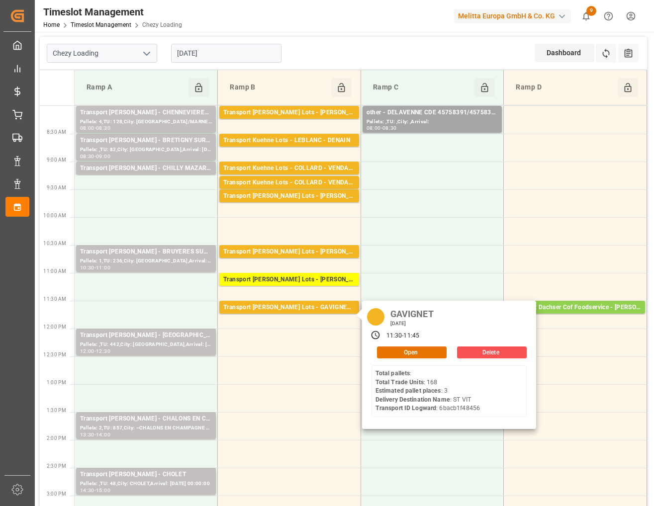 This screenshot has width=654, height=506. Describe the element at coordinates (278, 88) in the screenshot. I see `div: Ramp B` at that location.